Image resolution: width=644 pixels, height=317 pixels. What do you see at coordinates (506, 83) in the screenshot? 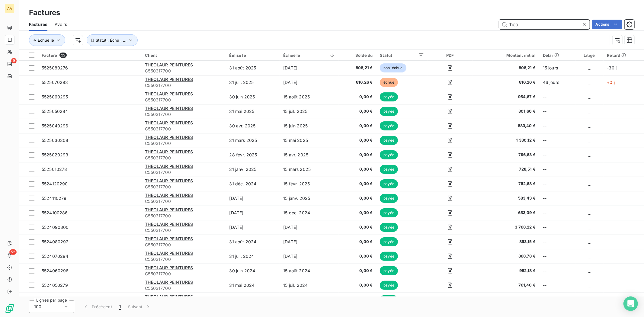
I see `span: 816,26 €` at bounding box center [506, 83].